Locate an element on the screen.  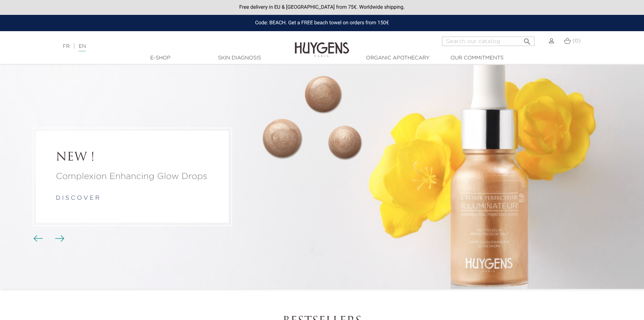
a: EN is located at coordinates (82, 47).